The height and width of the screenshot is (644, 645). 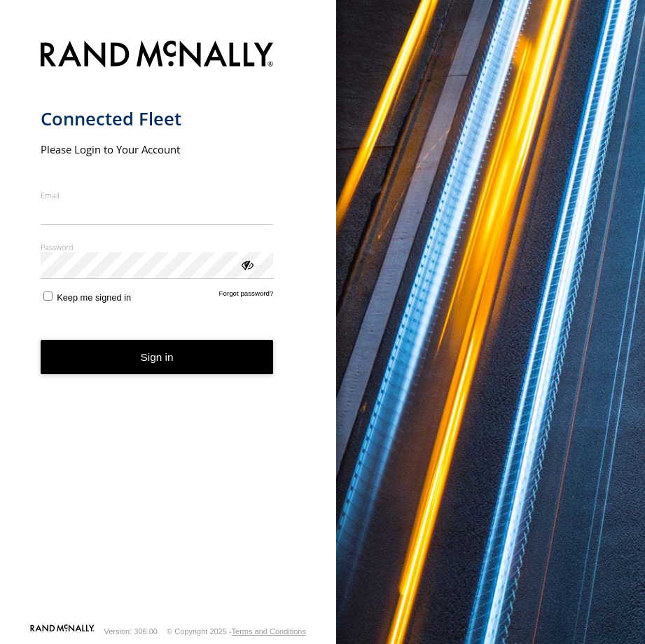 I want to click on h1: Connected Fleet, so click(x=157, y=118).